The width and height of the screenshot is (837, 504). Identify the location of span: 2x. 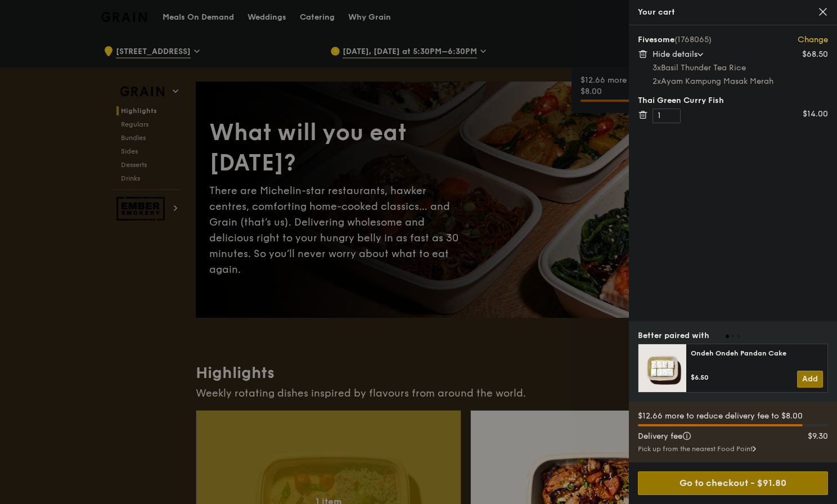
(657, 81).